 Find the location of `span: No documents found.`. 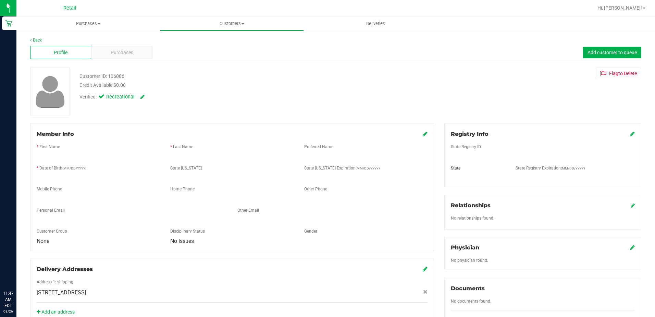

span: No documents found. is located at coordinates (471, 301).